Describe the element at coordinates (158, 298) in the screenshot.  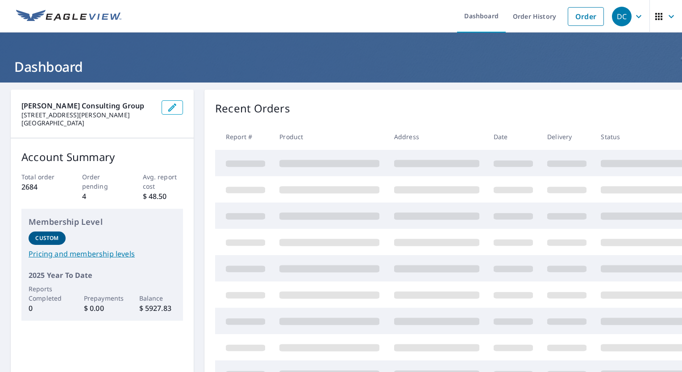
I see `p: Balance` at that location.